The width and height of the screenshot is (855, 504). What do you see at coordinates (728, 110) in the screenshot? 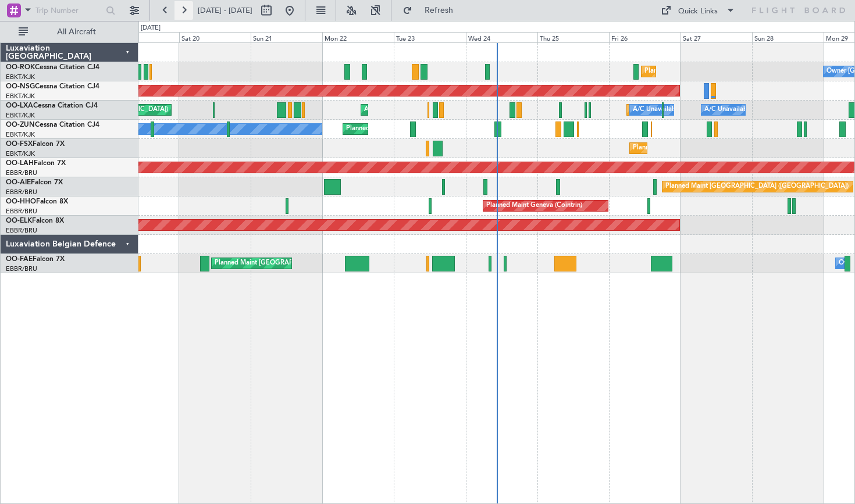
I see `div: A/C Unavailable` at bounding box center [728, 110].